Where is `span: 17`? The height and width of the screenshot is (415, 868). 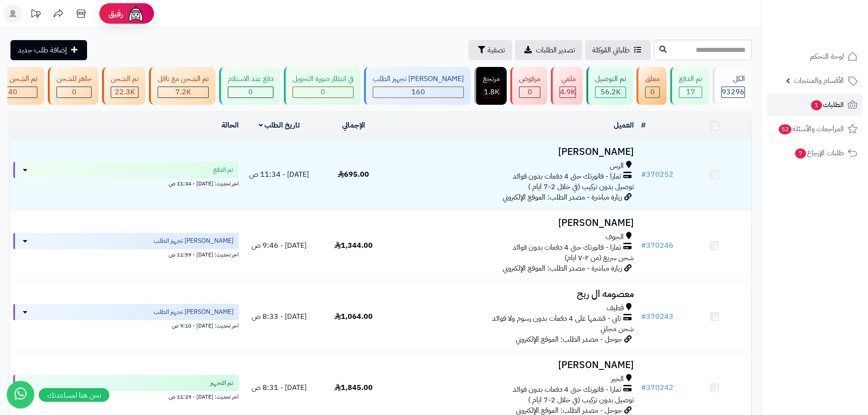 span: 17 is located at coordinates (690, 92).